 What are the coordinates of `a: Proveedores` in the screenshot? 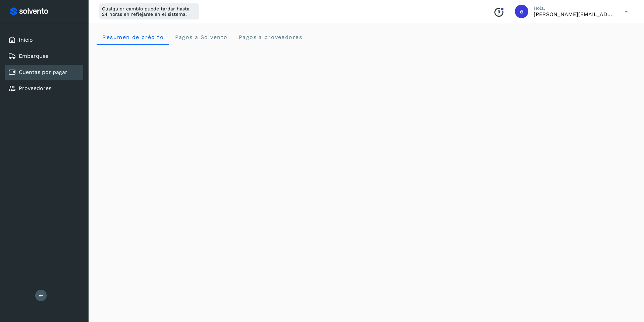 It's located at (35, 88).